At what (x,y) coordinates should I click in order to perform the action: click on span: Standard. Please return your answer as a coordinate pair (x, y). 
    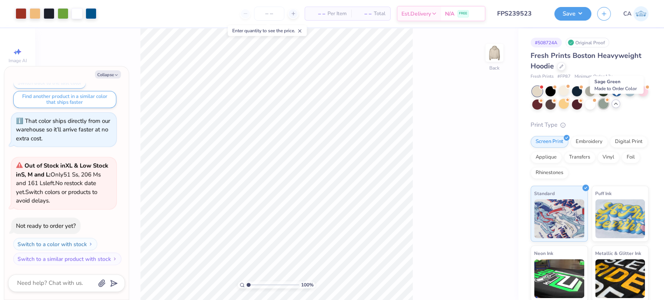
    Looking at the image, I should click on (544, 193).